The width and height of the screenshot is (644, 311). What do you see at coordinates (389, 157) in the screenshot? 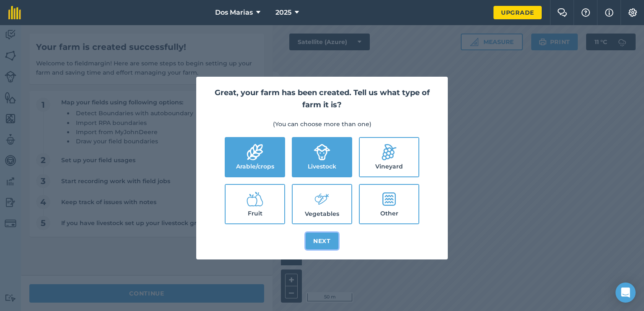
I see `label: Vineyard` at bounding box center [389, 157].